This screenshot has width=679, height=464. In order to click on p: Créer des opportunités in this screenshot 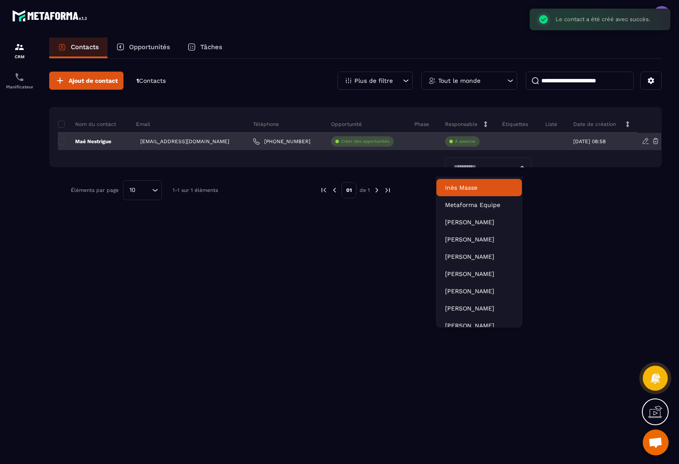, I will do `click(365, 142)`.